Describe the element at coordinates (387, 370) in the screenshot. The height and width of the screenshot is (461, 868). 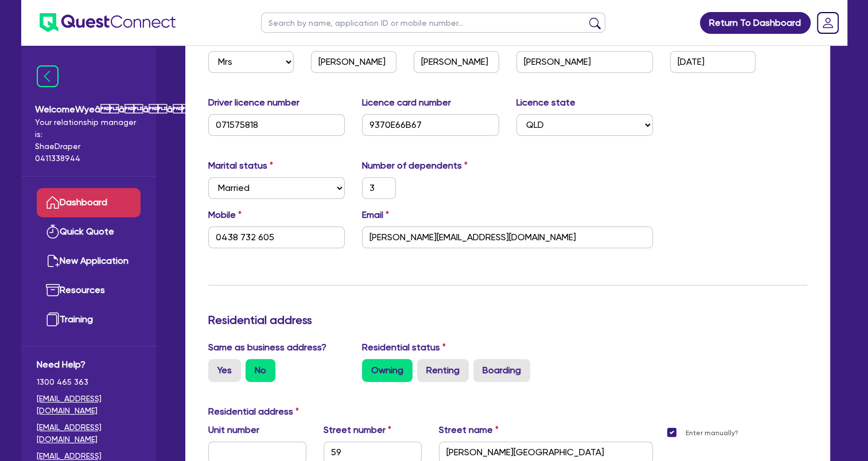
I see `label: Owning` at that location.